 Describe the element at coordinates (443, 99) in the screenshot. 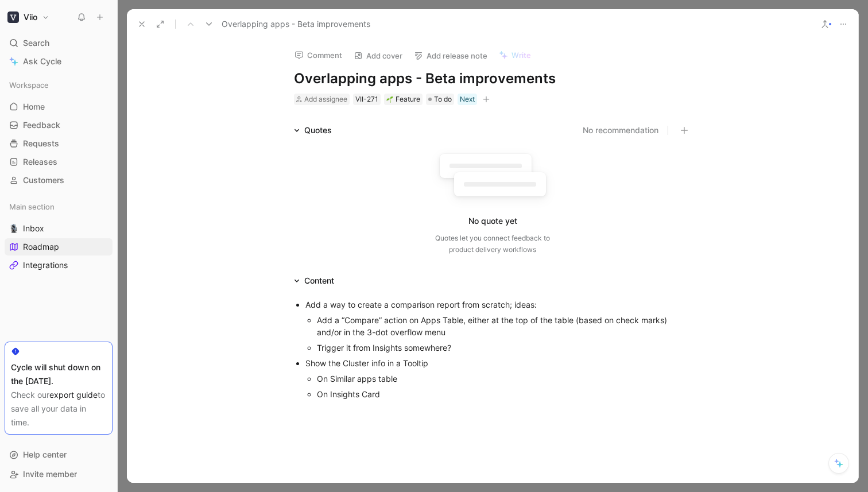

I see `span: To do` at that location.